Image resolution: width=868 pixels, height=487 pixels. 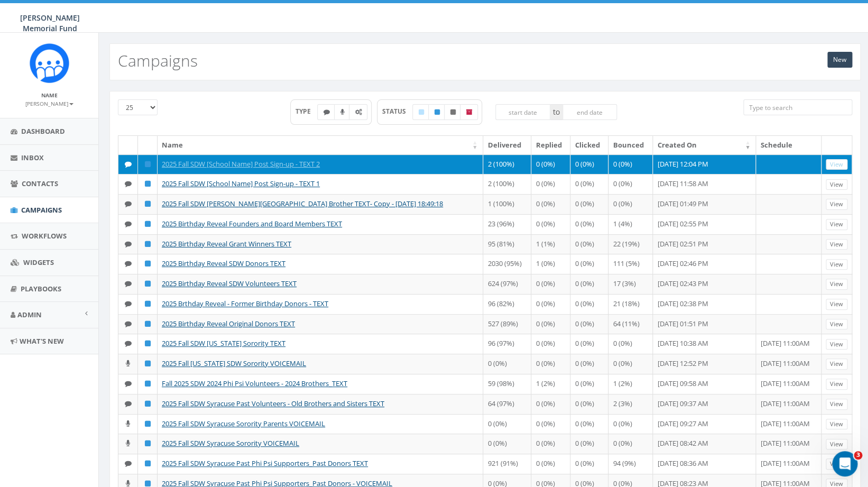 What do you see at coordinates (631, 463) in the screenshot?
I see `td: 94 (9%)` at bounding box center [631, 463].